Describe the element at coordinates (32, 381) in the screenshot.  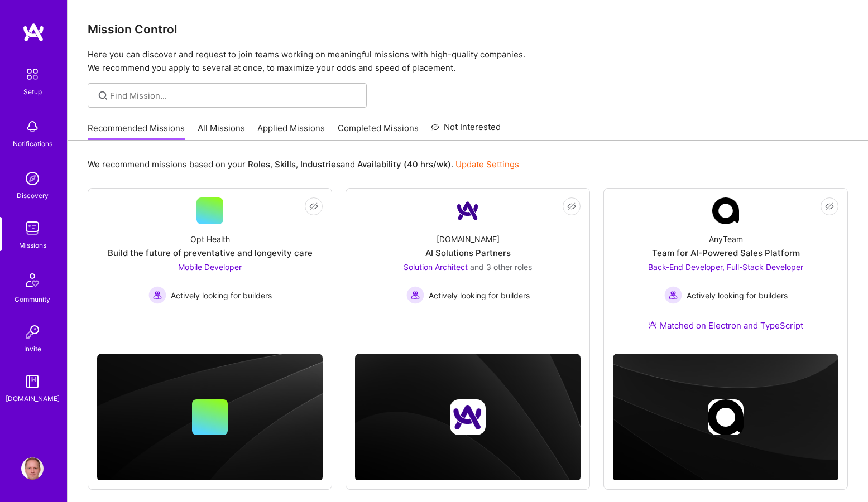
I see `img: guide book` at that location.